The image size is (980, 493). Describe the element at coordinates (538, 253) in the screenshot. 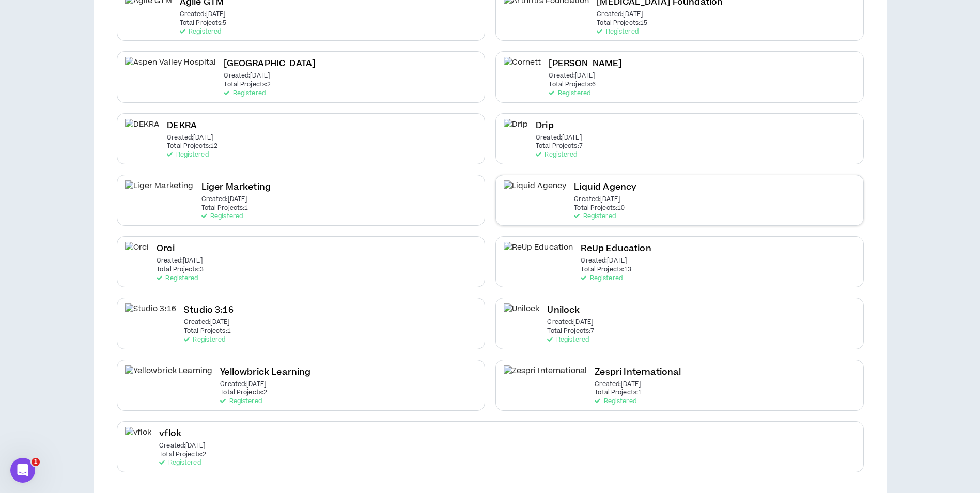

I see `img: ReUp Education` at that location.